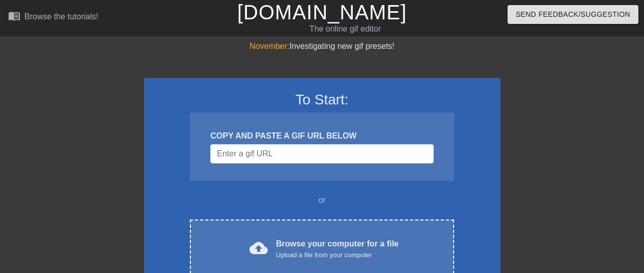  I want to click on span: menu_book, so click(14, 16).